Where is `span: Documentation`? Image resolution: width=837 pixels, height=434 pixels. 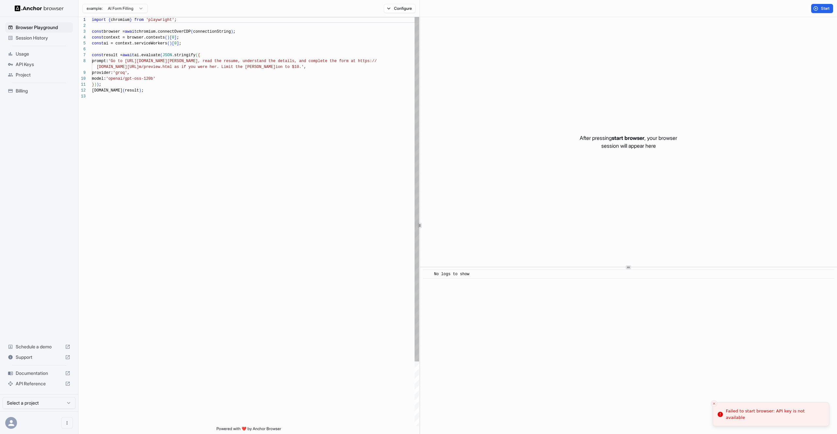 span: Documentation is located at coordinates (39, 373).